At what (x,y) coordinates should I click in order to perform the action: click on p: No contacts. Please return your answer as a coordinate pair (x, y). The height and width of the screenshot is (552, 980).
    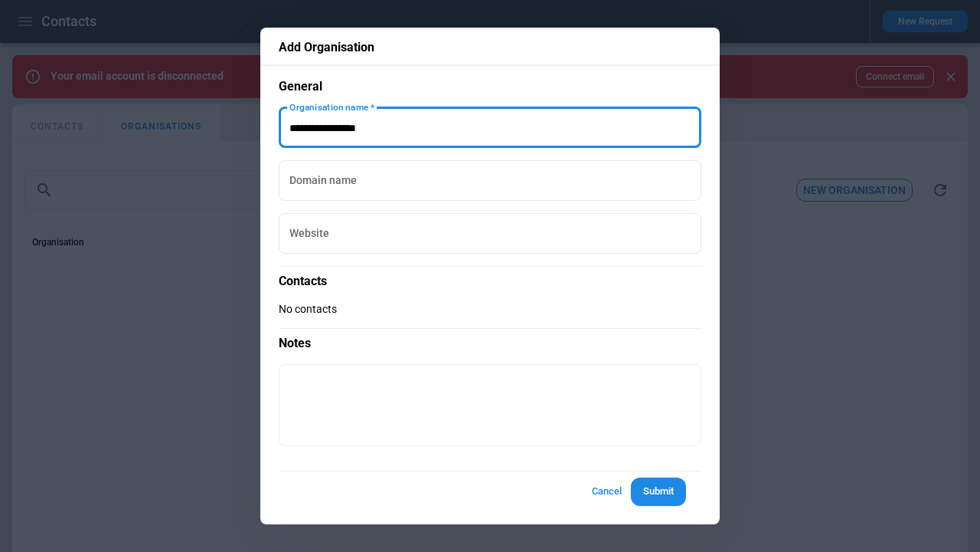
    Looking at the image, I should click on (490, 309).